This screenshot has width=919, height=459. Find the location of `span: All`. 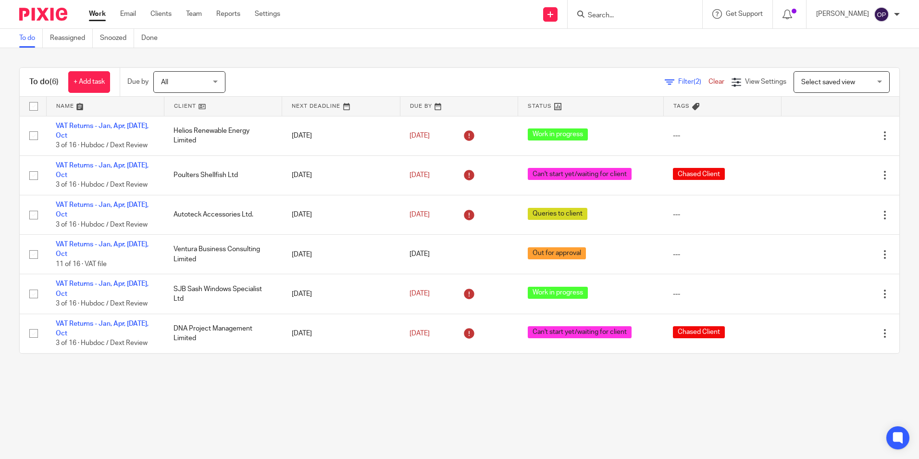

span: All is located at coordinates (164, 82).